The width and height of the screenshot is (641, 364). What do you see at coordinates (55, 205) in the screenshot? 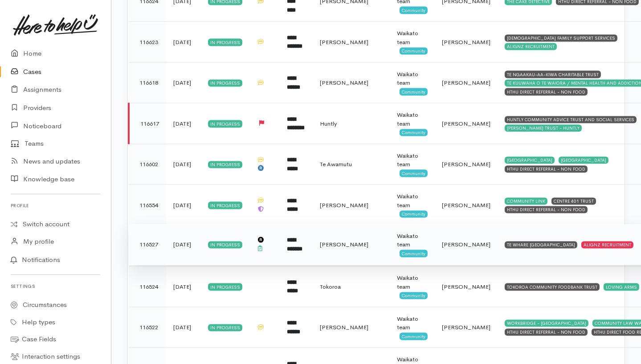
I see `h6: Profile` at bounding box center [55, 205].